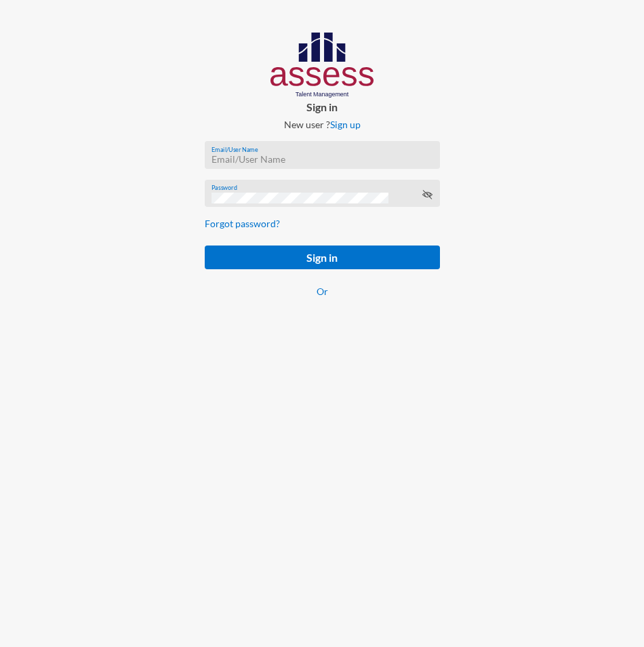 The width and height of the screenshot is (644, 647). What do you see at coordinates (322, 124) in the screenshot?
I see `p: New user ?` at bounding box center [322, 124].